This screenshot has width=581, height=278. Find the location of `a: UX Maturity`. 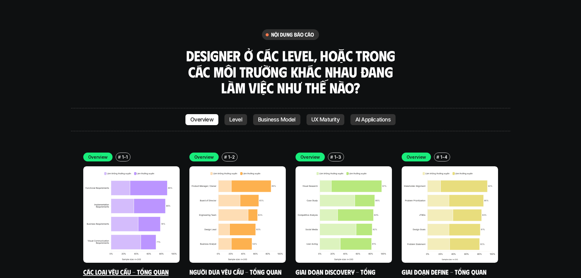

a: UX Maturity is located at coordinates (325, 120).